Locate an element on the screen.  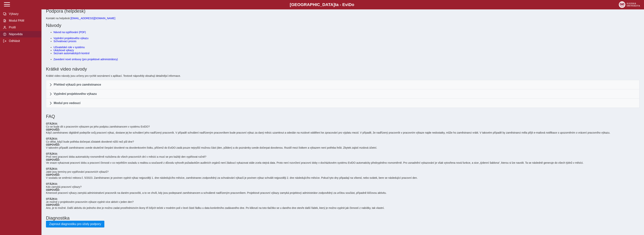
h1: Krátké video návody is located at coordinates (342, 69).